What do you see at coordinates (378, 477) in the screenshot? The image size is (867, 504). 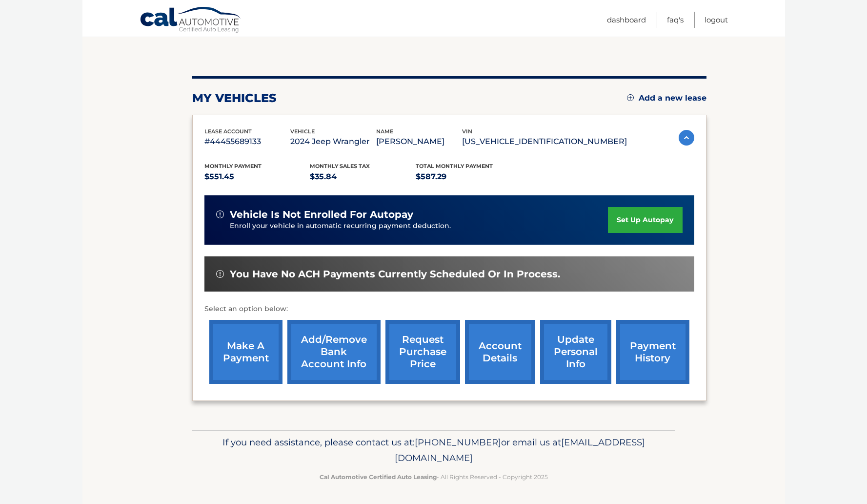 I see `strong: Cal Automotive Certified Auto Leasing` at bounding box center [378, 477].